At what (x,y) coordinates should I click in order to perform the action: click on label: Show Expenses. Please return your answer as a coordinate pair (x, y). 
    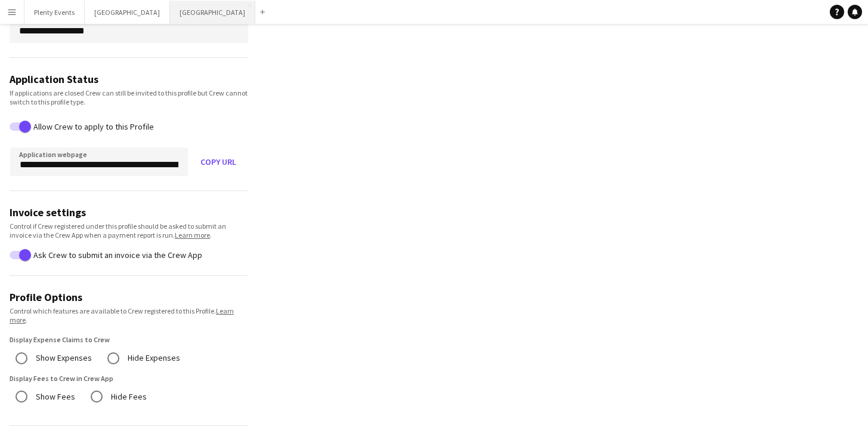
    Looking at the image, I should click on (63, 357).